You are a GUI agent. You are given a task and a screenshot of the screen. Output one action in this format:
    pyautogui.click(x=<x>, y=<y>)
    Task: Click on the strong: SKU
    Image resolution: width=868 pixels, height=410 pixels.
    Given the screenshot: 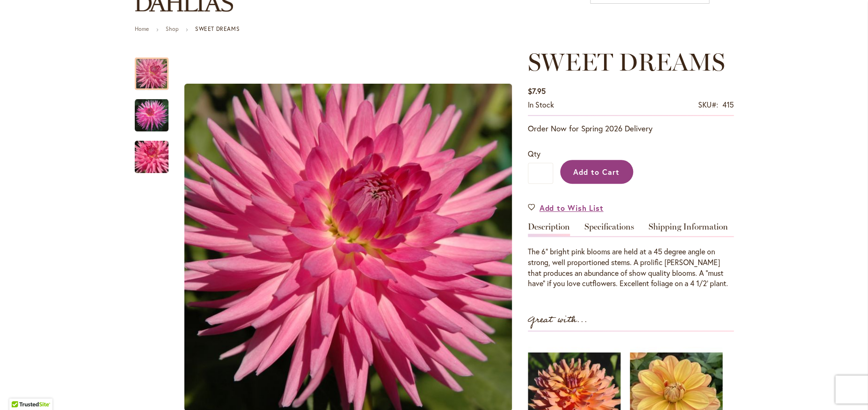 What is the action you would take?
    pyautogui.click(x=708, y=104)
    